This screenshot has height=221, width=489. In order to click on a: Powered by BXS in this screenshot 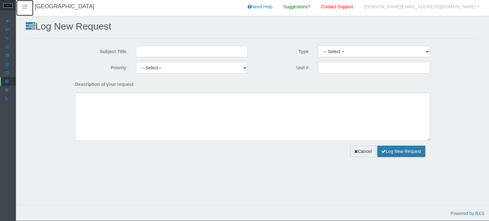, I will do `click(467, 214)`.